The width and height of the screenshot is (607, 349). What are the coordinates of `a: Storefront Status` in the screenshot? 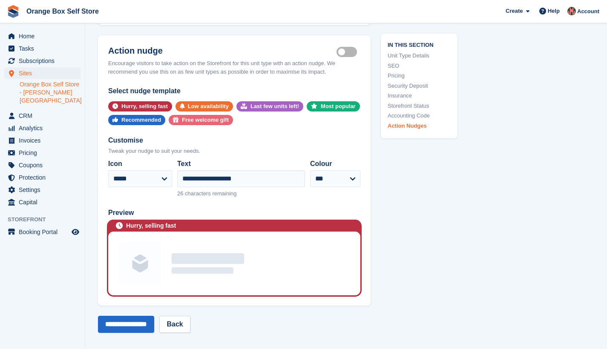 It's located at (419, 106).